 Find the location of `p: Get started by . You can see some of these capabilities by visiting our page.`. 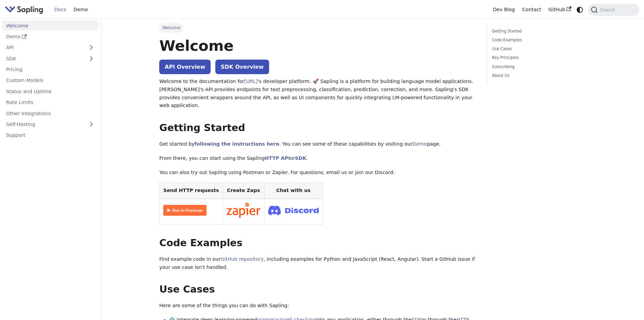

p: Get started by . You can see some of these capabilities by visiting our page. is located at coordinates (318, 144).